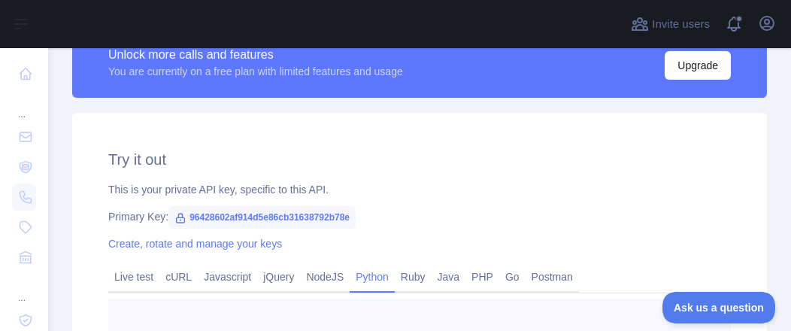 The image size is (791, 331). What do you see at coordinates (195, 244) in the screenshot?
I see `a: Create, rotate and manage your keys` at bounding box center [195, 244].